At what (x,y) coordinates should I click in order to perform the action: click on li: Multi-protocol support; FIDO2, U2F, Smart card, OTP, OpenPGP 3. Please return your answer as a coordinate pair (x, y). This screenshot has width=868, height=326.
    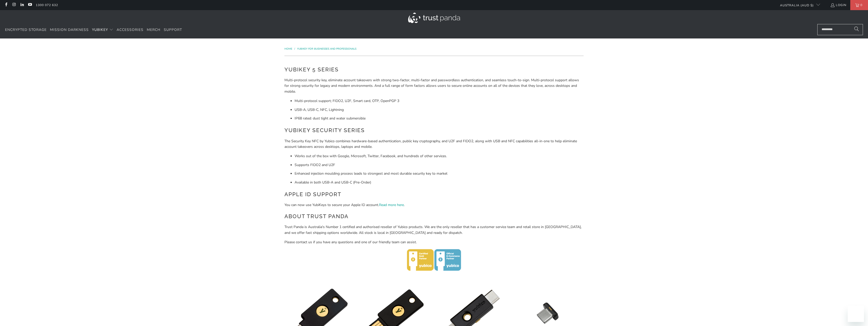
    Looking at the image, I should click on (439, 101).